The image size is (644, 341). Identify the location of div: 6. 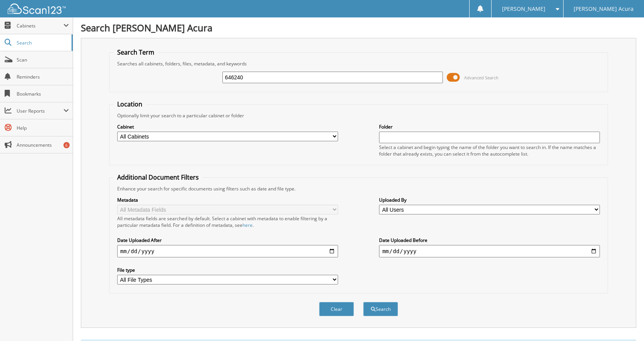
(67, 145).